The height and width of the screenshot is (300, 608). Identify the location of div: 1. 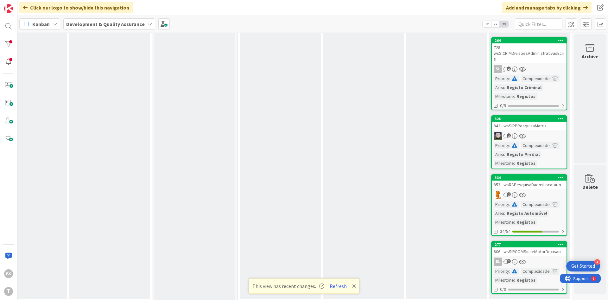
(34, 5).